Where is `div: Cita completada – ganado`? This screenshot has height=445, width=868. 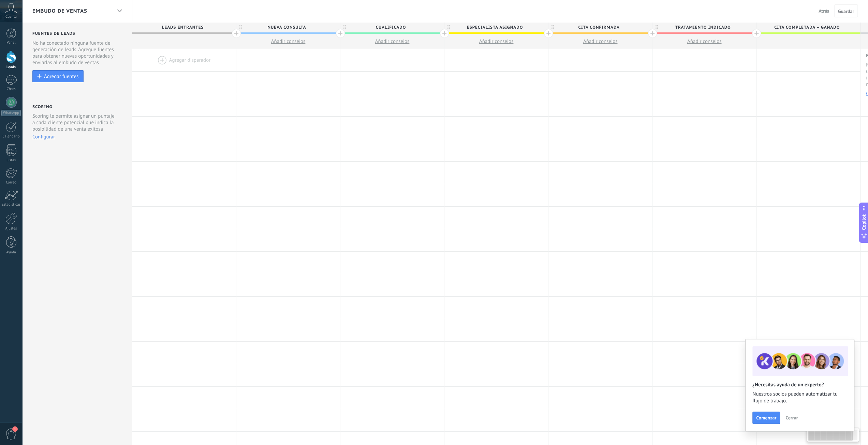 div: Cita completada – ganado is located at coordinates (808, 27).